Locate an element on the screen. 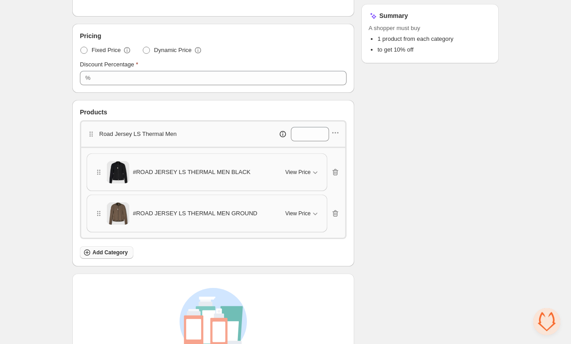  span: #ROAD JERSEY LS THERMAL MEN BLACK is located at coordinates (192, 172).